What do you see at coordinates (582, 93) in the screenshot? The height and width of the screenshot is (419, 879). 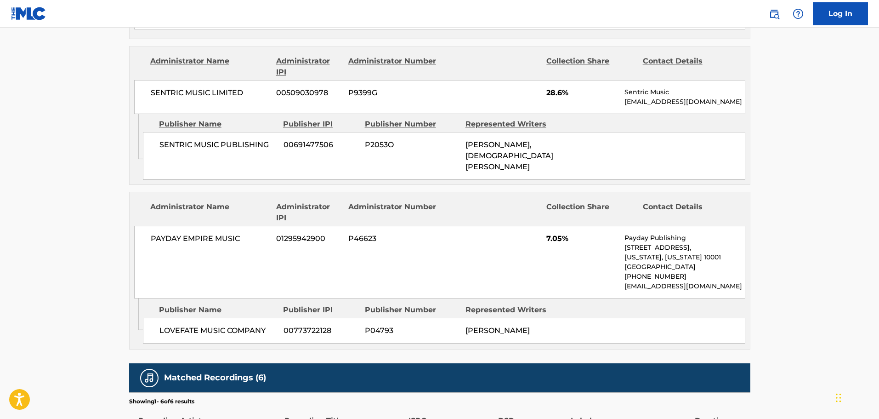 I see `span: 28.6%` at bounding box center [582, 93].